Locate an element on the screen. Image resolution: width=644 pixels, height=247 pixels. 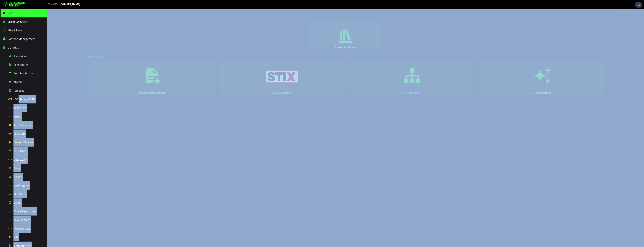
span: AaronTest is located at coordinates (20, 108).